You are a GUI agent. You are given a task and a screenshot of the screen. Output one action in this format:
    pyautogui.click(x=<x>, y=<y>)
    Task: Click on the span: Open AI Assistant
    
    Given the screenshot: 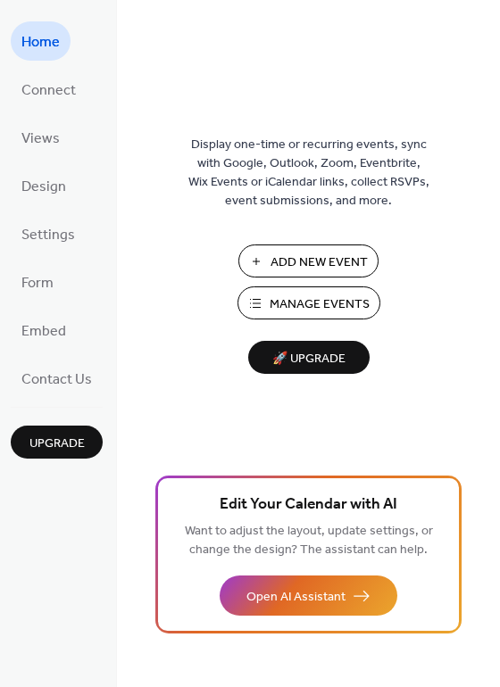 What is the action you would take?
    pyautogui.click(x=295, y=597)
    